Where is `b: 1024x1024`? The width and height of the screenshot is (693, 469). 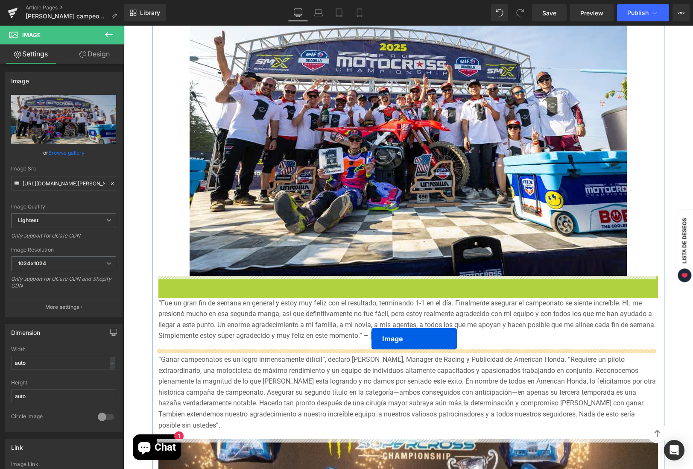
b: 1024x1024 is located at coordinates (32, 263).